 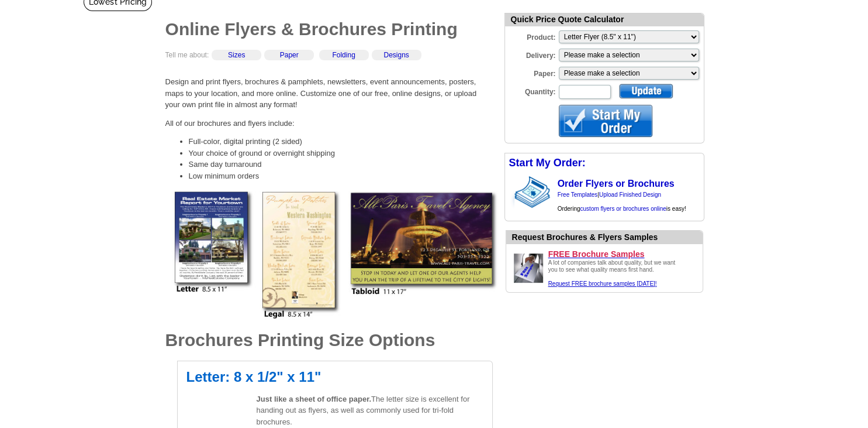 What do you see at coordinates (622, 202) in the screenshot?
I see `span: | Ordering is easy!` at bounding box center [622, 202].